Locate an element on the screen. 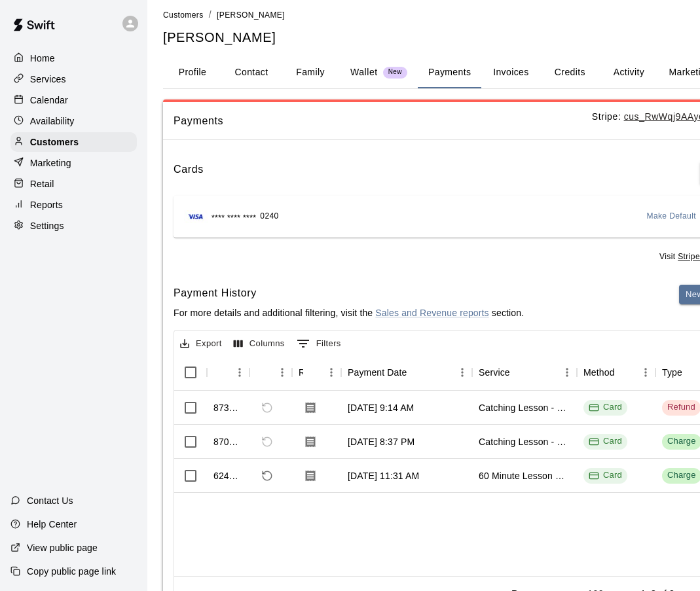 The width and height of the screenshot is (700, 591). button: Contact is located at coordinates (251, 73).